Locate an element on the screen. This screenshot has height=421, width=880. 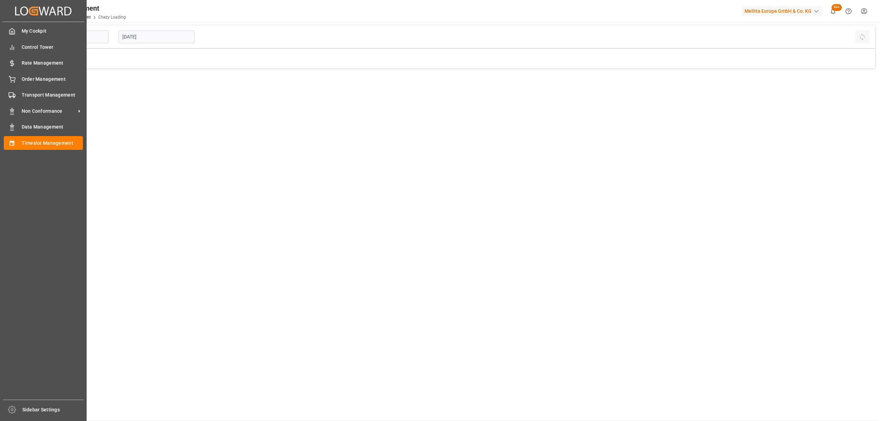
span: Rate Management is located at coordinates (52, 63).